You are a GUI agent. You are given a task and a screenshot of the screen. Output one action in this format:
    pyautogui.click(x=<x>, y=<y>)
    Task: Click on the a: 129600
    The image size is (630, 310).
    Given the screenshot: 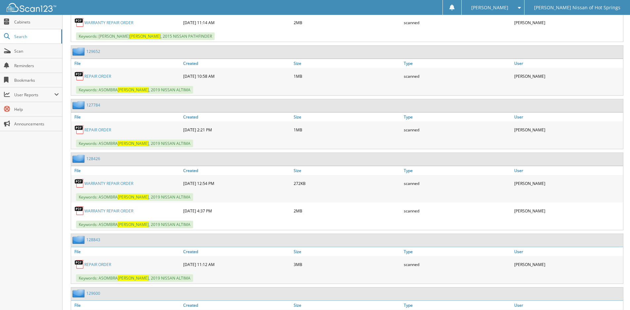 What is the action you would take?
    pyautogui.click(x=93, y=293)
    